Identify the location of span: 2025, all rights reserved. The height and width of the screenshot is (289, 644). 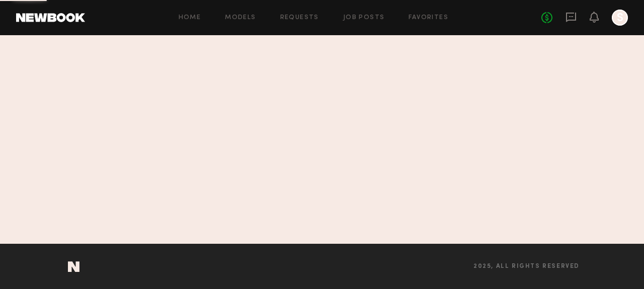
(526, 266).